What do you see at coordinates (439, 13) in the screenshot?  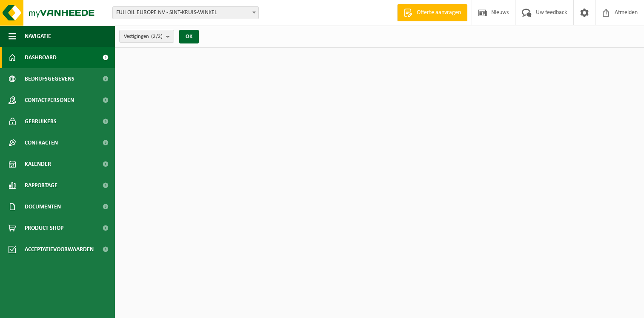 I see `span: Offerte aanvragen` at bounding box center [439, 13].